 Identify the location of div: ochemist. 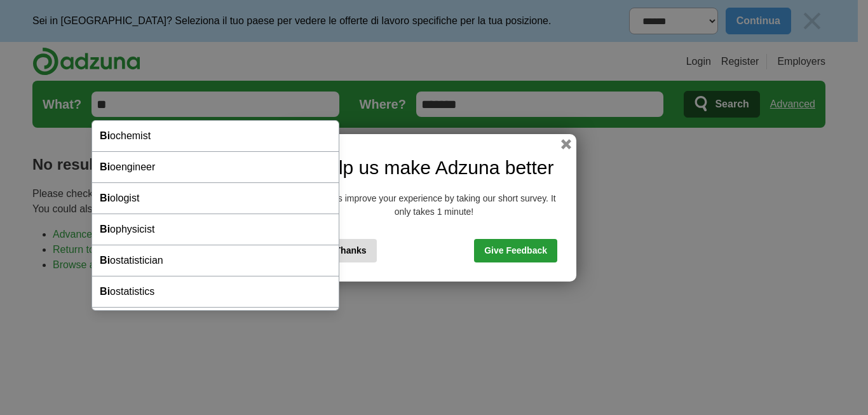
(216, 136).